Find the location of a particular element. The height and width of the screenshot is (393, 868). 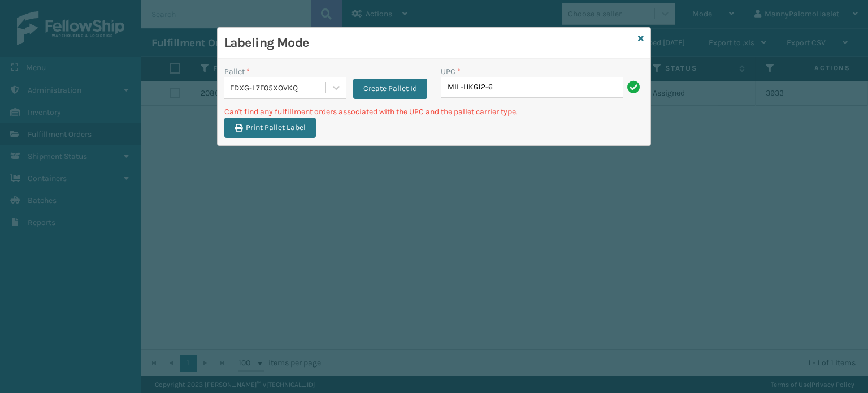

label: Pallet is located at coordinates (237, 71).